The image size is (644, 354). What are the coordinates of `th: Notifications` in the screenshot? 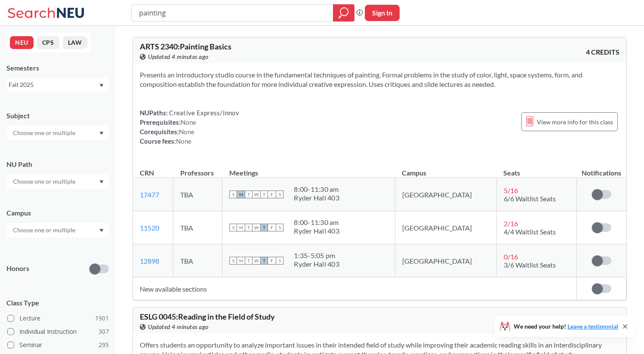 It's located at (601, 168).